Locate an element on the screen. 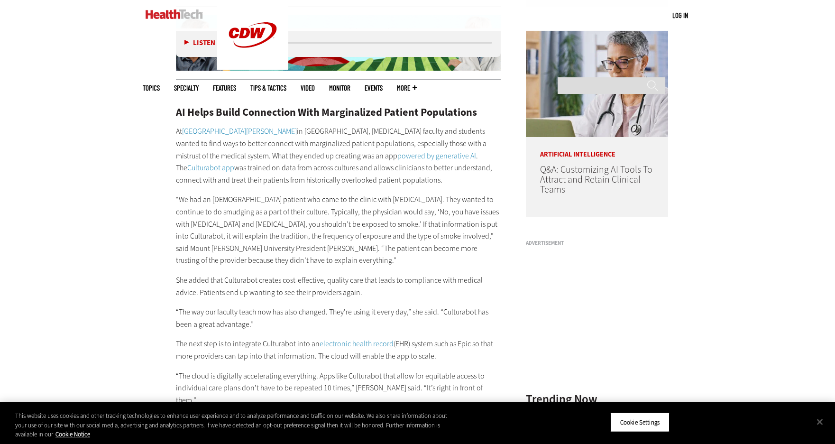 The width and height of the screenshot is (835, 444). a: Features is located at coordinates (224, 88).